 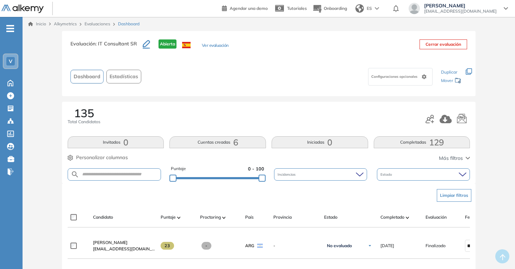 I want to click on button: Más filtros, so click(x=454, y=158).